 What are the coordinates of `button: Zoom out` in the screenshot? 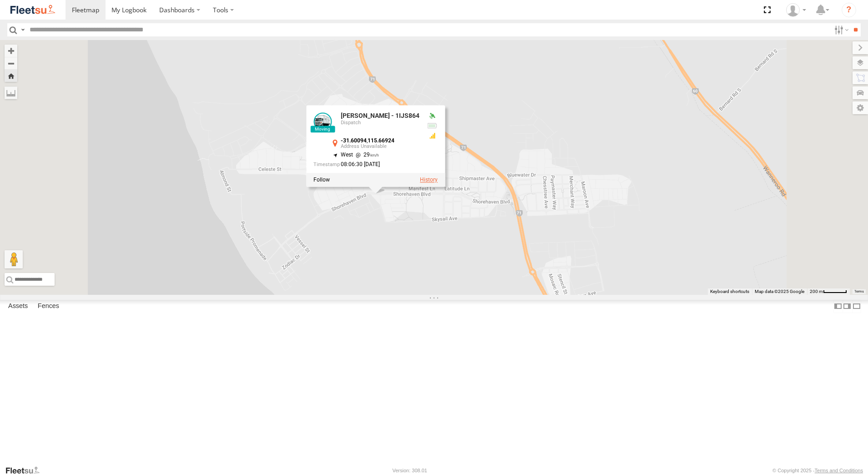 It's located at (11, 63).